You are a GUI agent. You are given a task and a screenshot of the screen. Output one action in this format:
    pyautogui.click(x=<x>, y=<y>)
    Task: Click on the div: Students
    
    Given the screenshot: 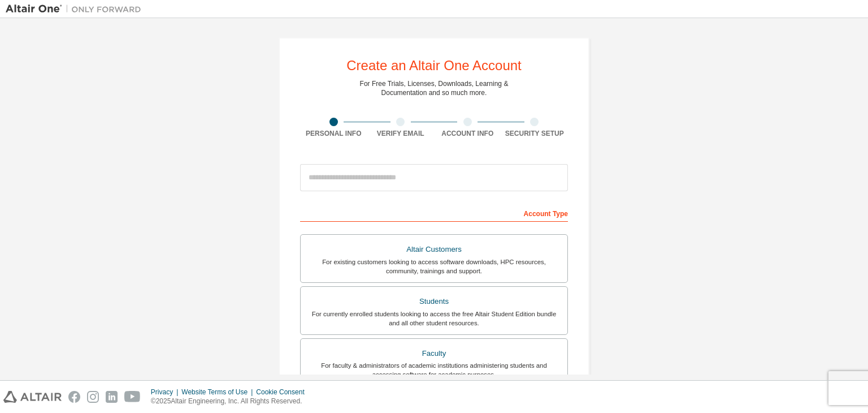 What is the action you would take?
    pyautogui.click(x=434, y=302)
    